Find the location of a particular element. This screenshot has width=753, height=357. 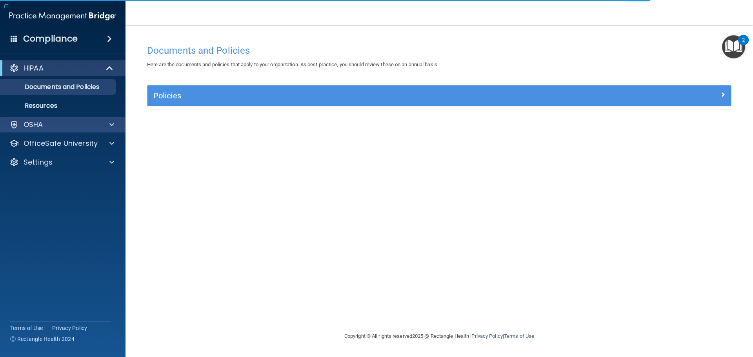

p: Resources is located at coordinates (58, 106).